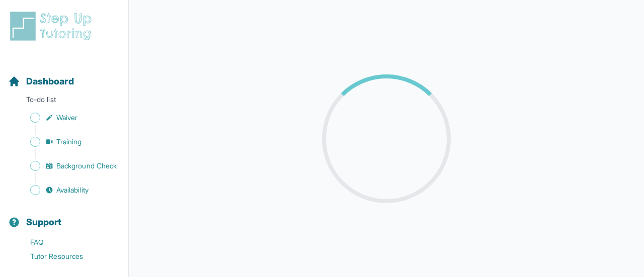 The height and width of the screenshot is (277, 644). What do you see at coordinates (64, 76) in the screenshot?
I see `button: Dashboard` at bounding box center [64, 76].